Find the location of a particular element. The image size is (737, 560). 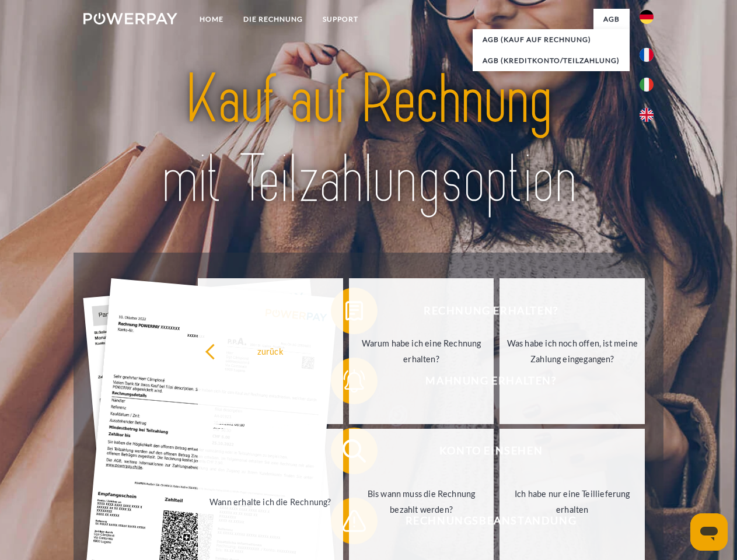

a: agb is located at coordinates (611, 19).